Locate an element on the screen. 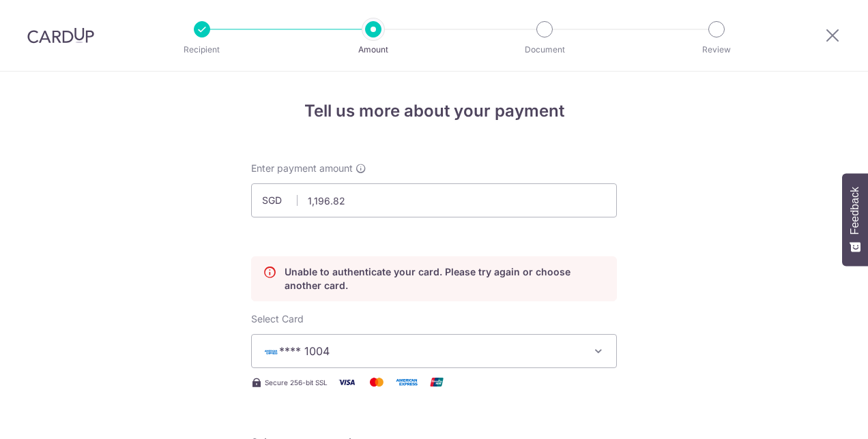 The image size is (868, 439). img: Visa is located at coordinates (347, 382).